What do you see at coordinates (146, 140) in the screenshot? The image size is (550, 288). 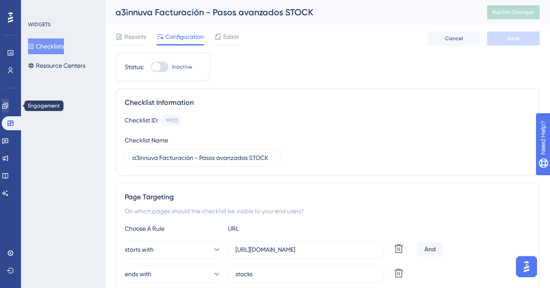 I see `div: Checklist Name` at bounding box center [146, 140].